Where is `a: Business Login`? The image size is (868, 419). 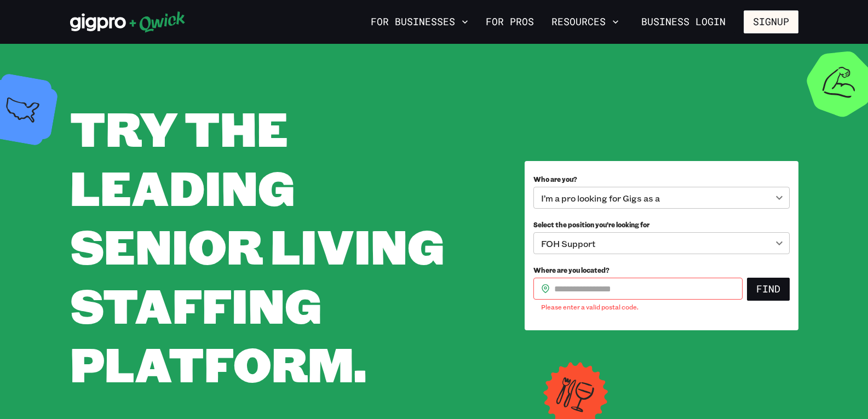 a: Business Login is located at coordinates (683, 21).